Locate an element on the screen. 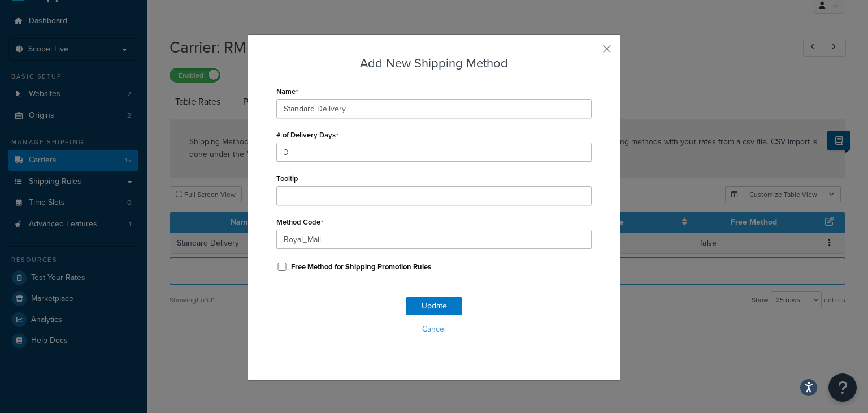 Image resolution: width=868 pixels, height=413 pixels. label: # of Delivery Days is located at coordinates (308, 135).